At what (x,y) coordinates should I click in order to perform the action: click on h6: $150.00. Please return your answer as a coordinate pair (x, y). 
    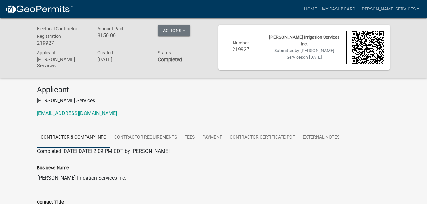
    Looking at the image, I should click on (123, 35).